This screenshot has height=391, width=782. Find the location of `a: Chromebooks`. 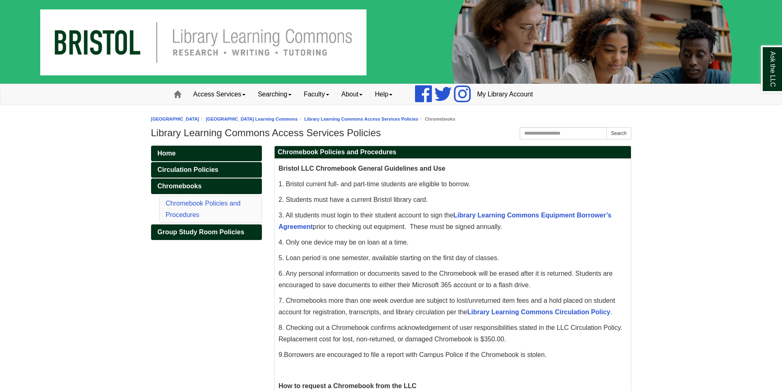

a: Chromebooks is located at coordinates (206, 186).